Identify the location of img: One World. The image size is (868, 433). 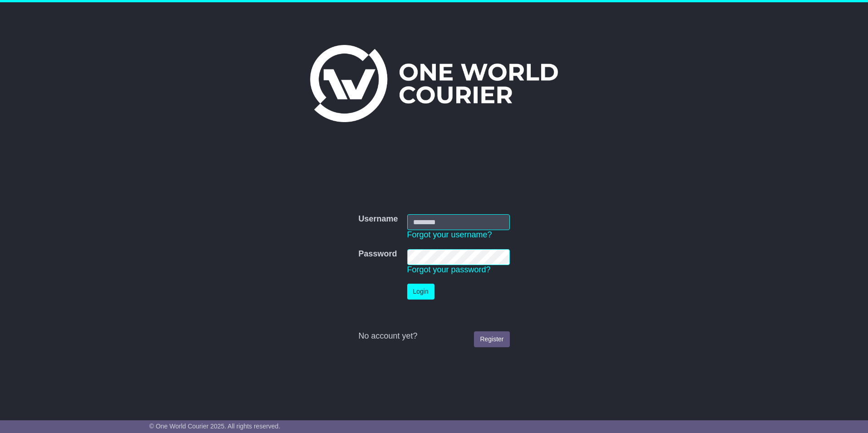
(434, 84).